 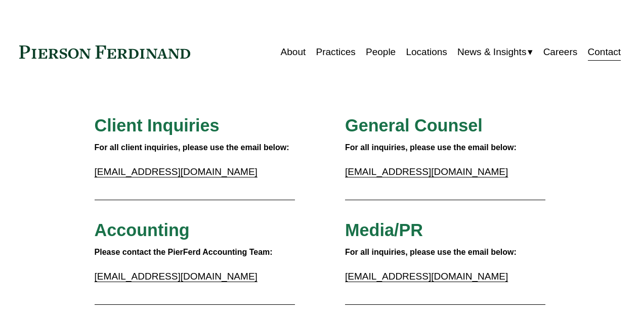 What do you see at coordinates (157, 125) in the screenshot?
I see `span: Client Inquiries` at bounding box center [157, 125].